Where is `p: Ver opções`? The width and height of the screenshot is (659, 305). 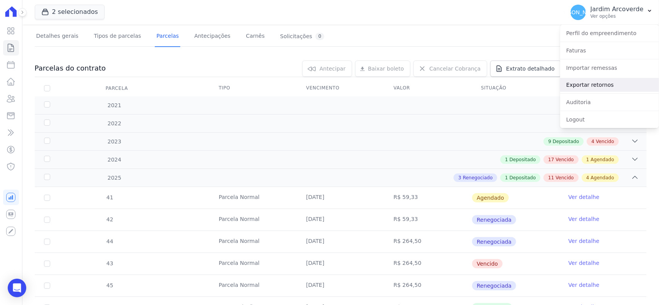
p: Ver opções is located at coordinates (617, 16).